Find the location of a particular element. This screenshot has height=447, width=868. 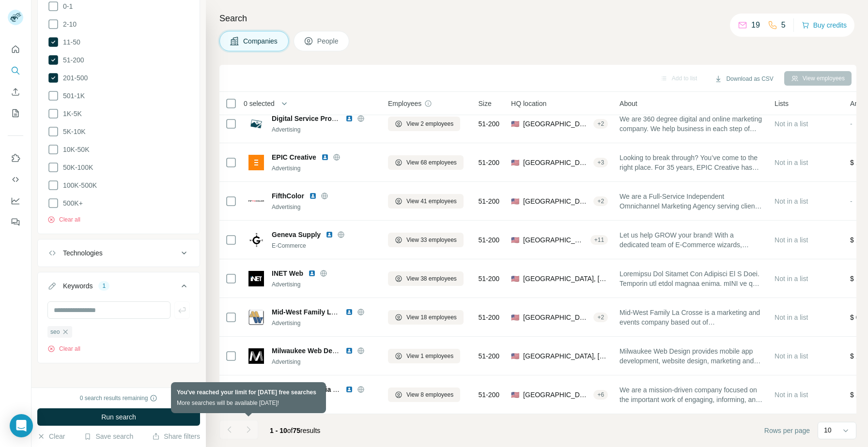

button: Download as CSV is located at coordinates (743, 79).